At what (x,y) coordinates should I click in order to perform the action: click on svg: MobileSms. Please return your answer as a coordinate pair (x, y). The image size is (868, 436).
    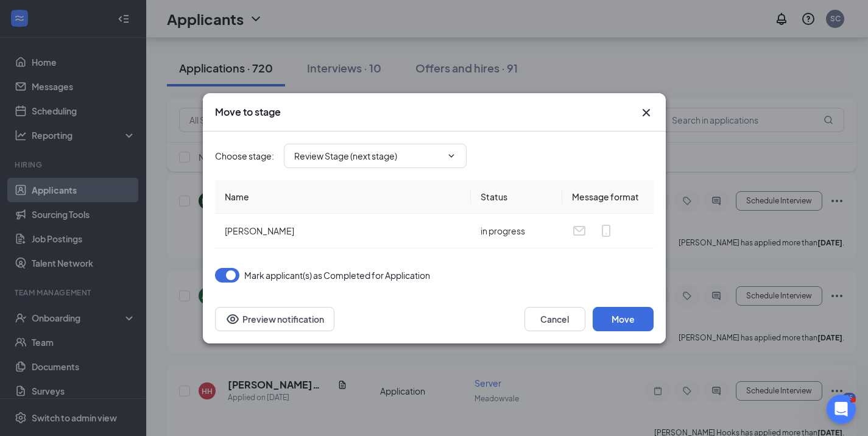
    Looking at the image, I should click on (606, 231).